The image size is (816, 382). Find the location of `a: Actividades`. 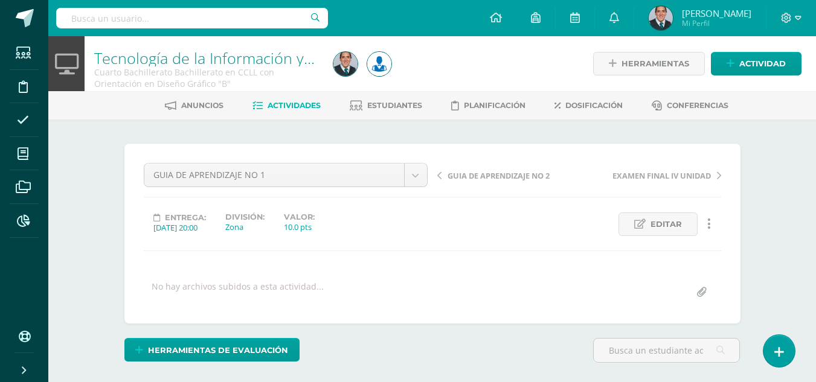

a: Actividades is located at coordinates (286, 106).